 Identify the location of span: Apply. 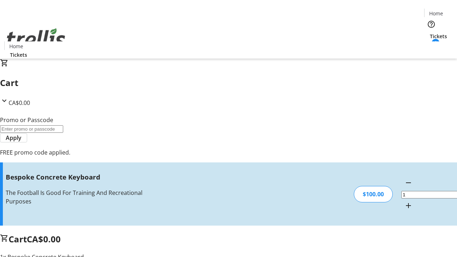
(14, 138).